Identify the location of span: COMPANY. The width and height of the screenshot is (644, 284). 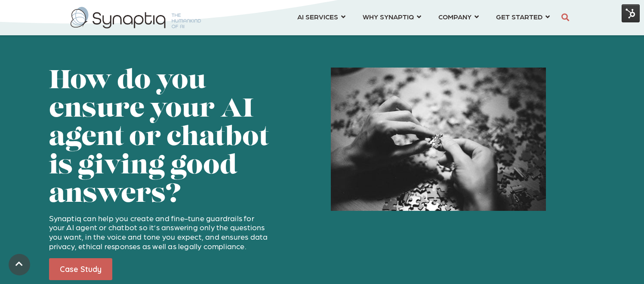
(455, 17).